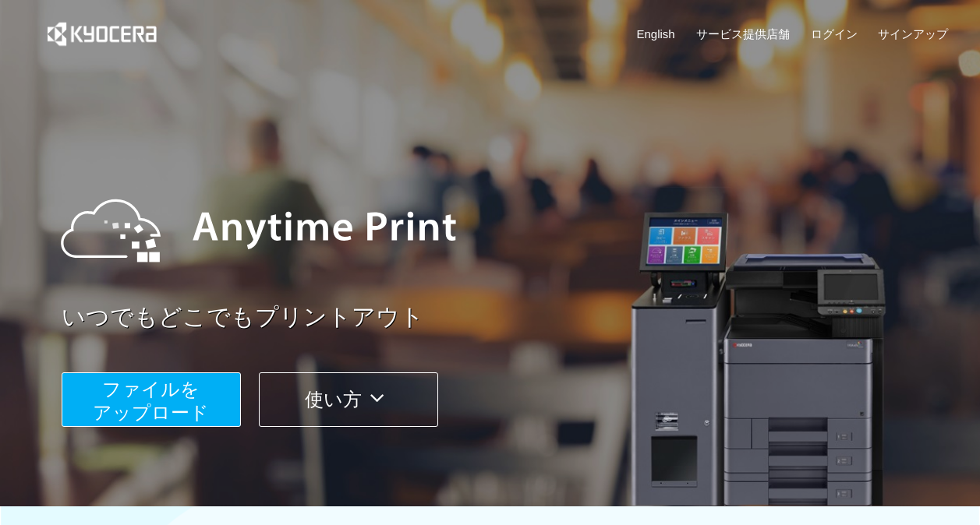  Describe the element at coordinates (742, 34) in the screenshot. I see `a: サービス提供店舗` at that location.